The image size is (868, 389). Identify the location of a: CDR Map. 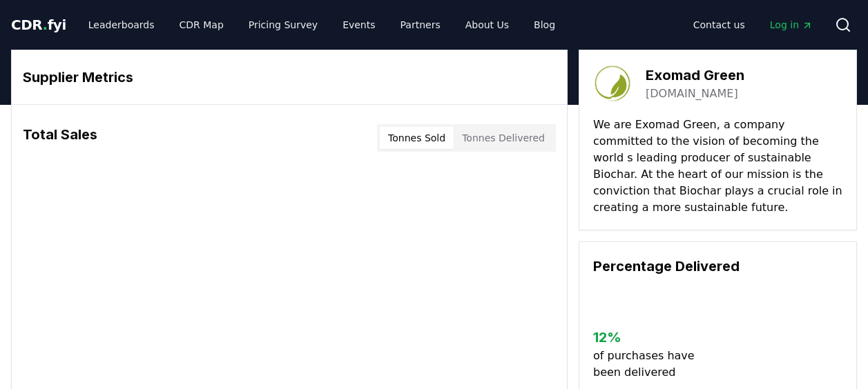
(202, 25).